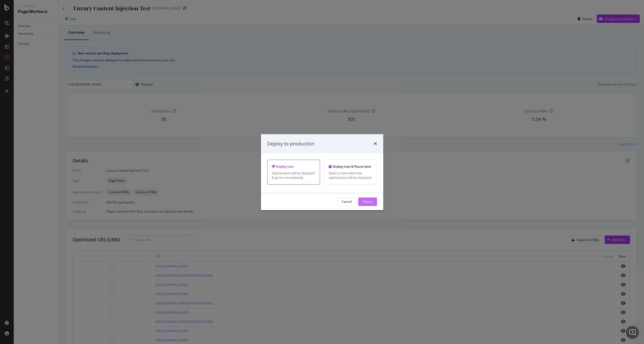  I want to click on div: times, so click(375, 143).